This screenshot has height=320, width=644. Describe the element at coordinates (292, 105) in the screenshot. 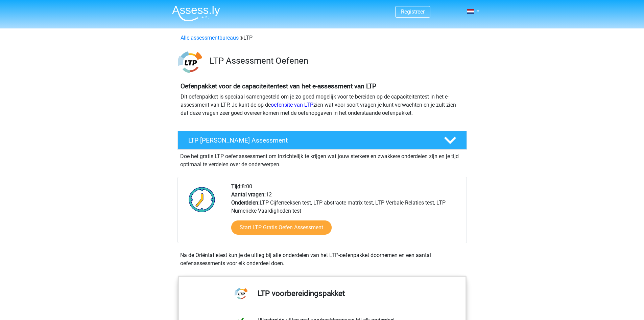

I see `a: oefensite van LTP` at that location.